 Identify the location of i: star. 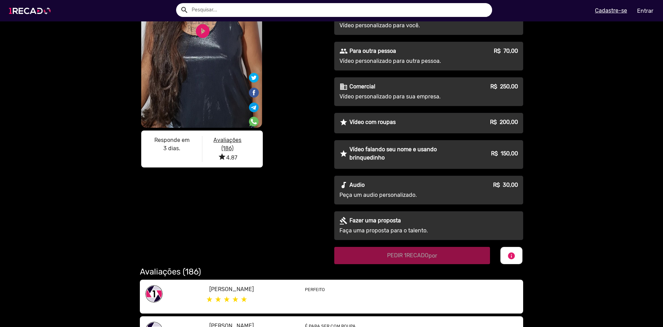
(222, 157).